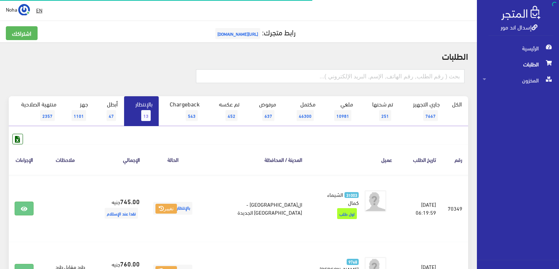 This screenshot has height=269, width=559. Describe the element at coordinates (518, 48) in the screenshot. I see `span: الرئيسية` at that location.